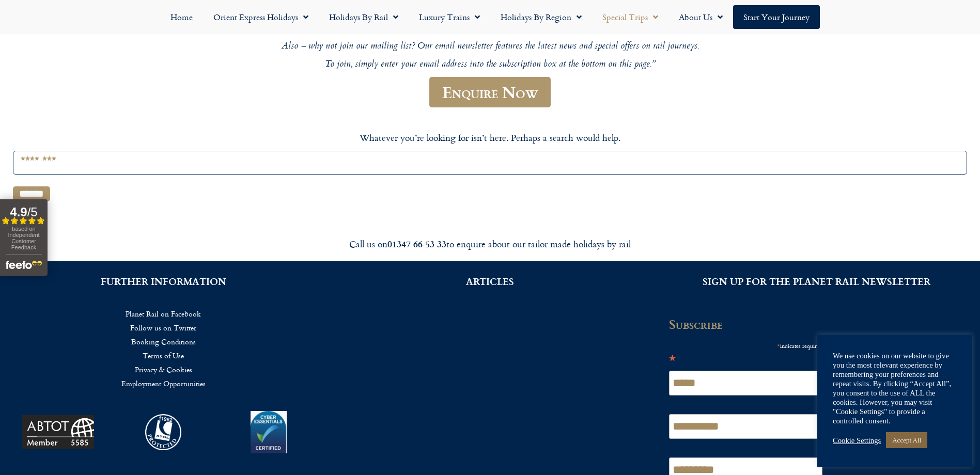 Image resolution: width=980 pixels, height=475 pixels. What do you see at coordinates (817, 281) in the screenshot?
I see `h2: SIGN UP FOR THE PLANET RAIL NEWSLETTER` at bounding box center [817, 281].